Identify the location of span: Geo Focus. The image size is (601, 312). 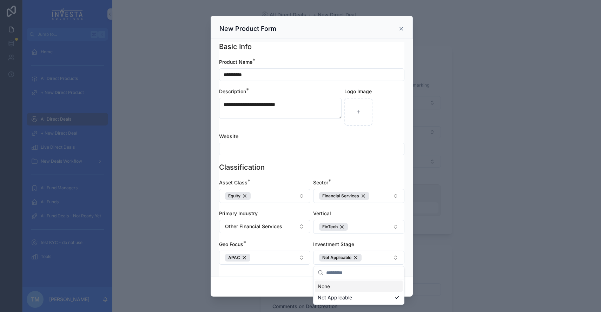
(231, 244).